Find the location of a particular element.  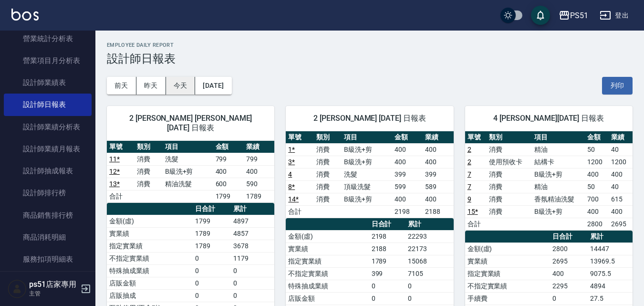

td: 615 is located at coordinates (620, 199).